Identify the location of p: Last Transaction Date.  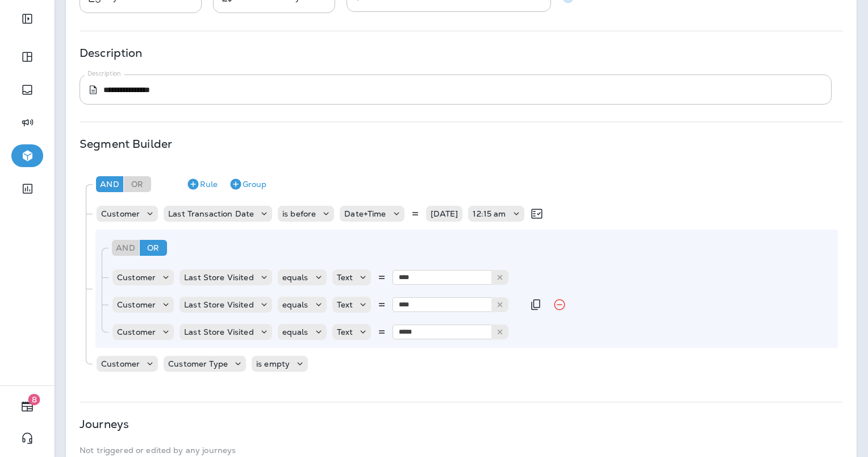
(211, 214).